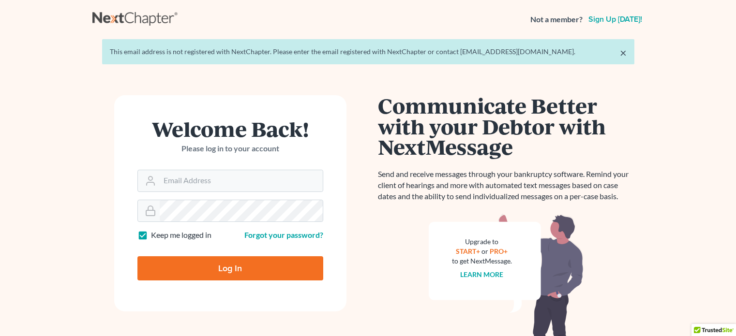 The width and height of the screenshot is (736, 336). Describe the element at coordinates (368, 52) in the screenshot. I see `div: This email address is not registered with NextChapter. Please enter the email registered with Nex...` at that location.